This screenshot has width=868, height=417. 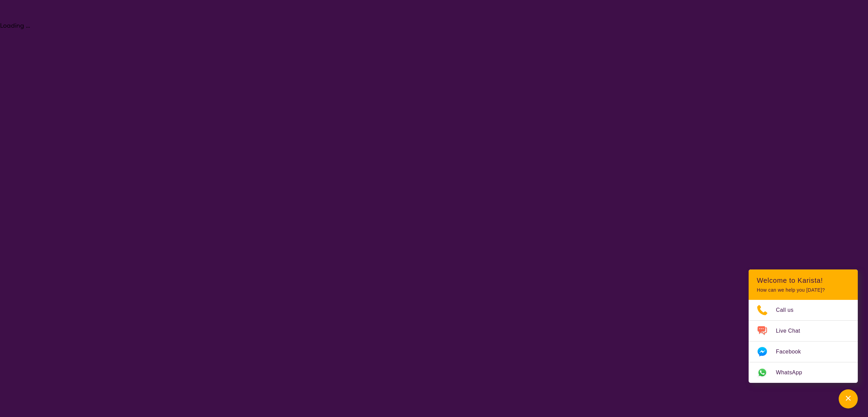 I want to click on h2: Welcome to Karista!, so click(x=803, y=280).